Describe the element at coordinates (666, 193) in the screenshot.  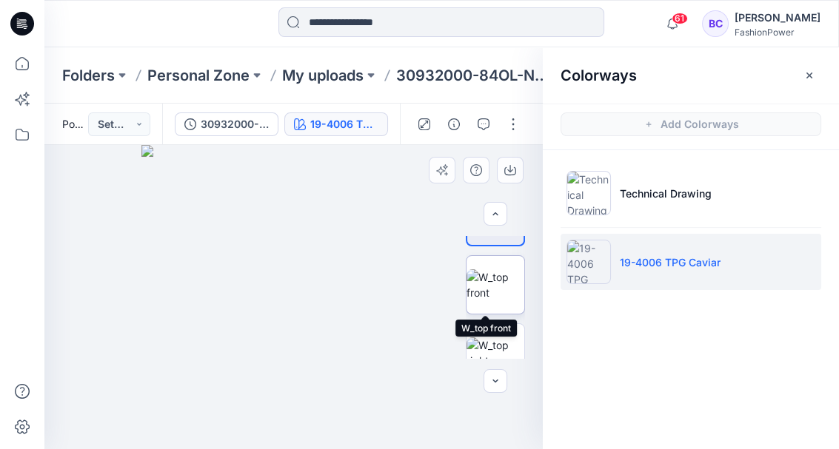
I see `p: Technical Drawing` at that location.